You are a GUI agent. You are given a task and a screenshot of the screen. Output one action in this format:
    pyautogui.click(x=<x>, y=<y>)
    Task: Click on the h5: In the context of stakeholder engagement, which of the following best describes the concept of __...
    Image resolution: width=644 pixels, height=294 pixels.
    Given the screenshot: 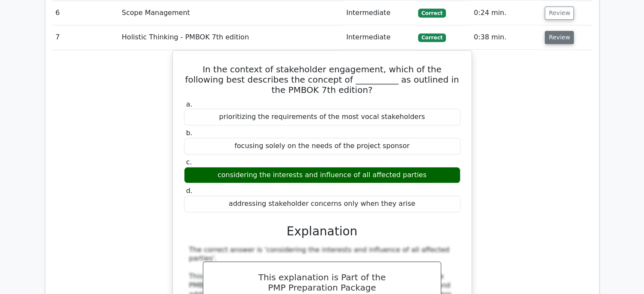 What is the action you would take?
    pyautogui.click(x=322, y=79)
    